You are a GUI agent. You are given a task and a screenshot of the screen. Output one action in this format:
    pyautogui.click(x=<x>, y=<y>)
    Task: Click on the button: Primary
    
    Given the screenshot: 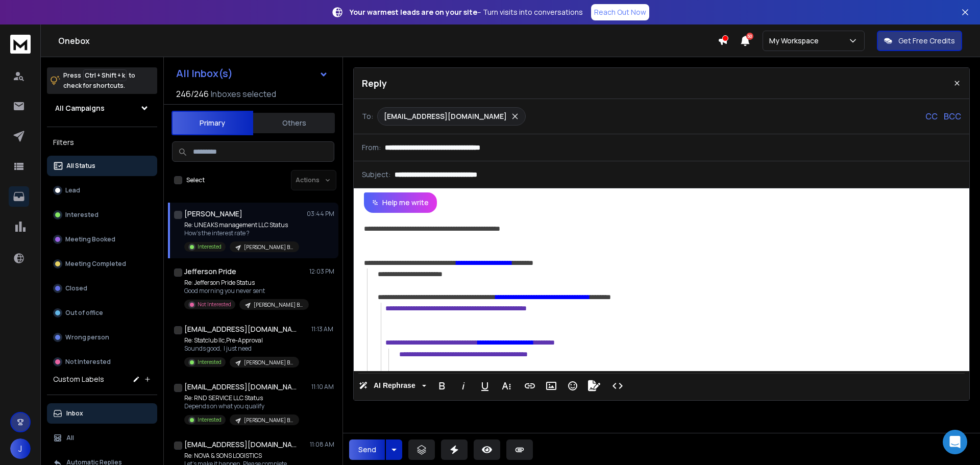 What is the action you would take?
    pyautogui.click(x=212, y=123)
    